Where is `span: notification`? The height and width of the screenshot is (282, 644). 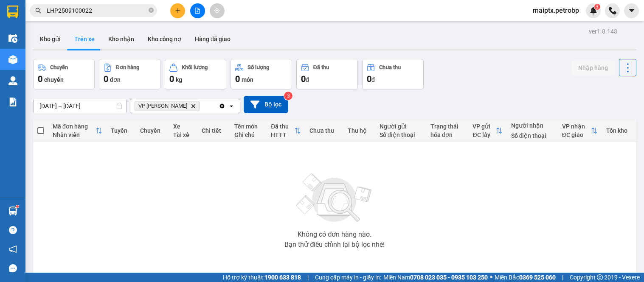 span: notification is located at coordinates (13, 249).